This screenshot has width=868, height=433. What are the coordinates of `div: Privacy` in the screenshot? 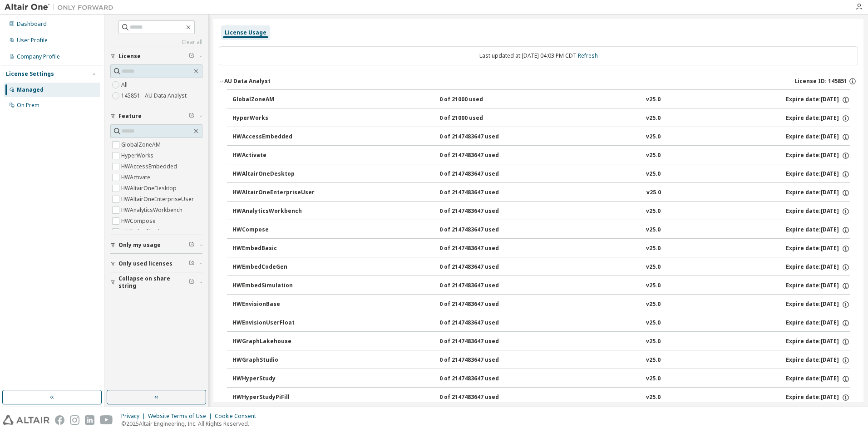 It's located at (135, 416).